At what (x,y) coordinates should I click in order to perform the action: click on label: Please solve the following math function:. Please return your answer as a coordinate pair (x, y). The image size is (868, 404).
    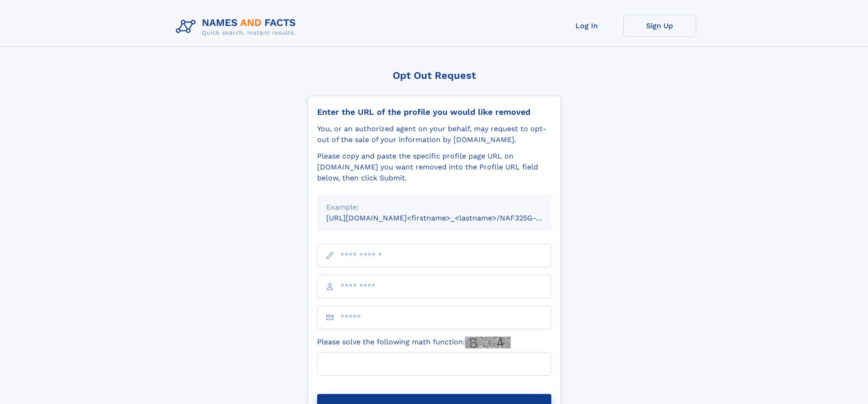
    Looking at the image, I should click on (413, 343).